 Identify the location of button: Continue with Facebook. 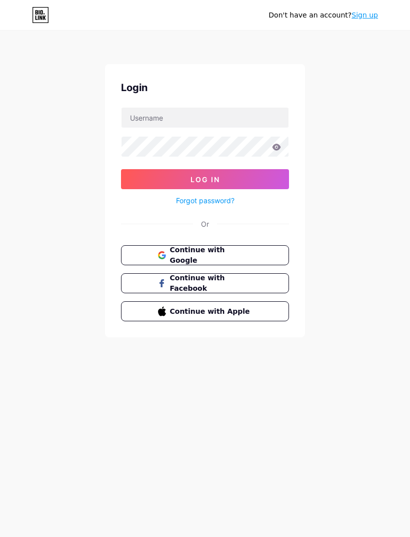
(205, 283).